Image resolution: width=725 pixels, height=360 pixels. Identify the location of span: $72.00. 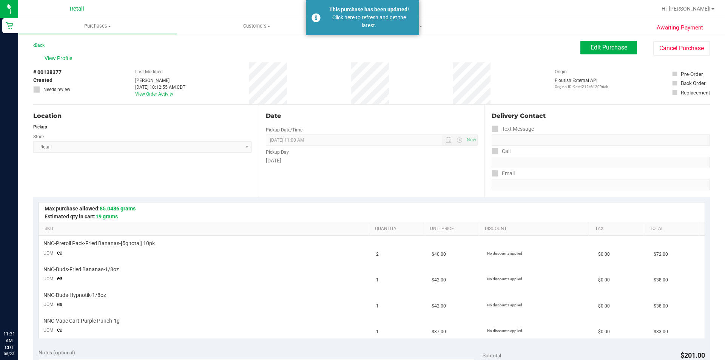
(661, 254).